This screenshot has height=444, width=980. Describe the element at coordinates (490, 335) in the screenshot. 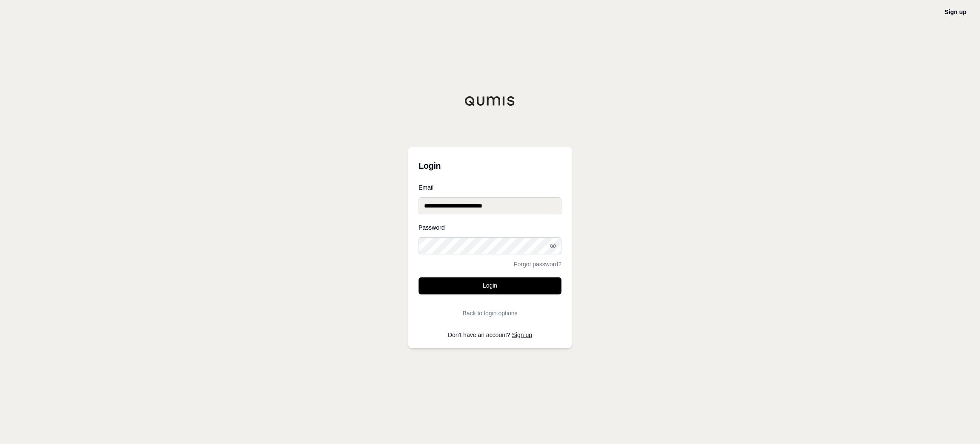

I see `p: Don't have an account?` at that location.